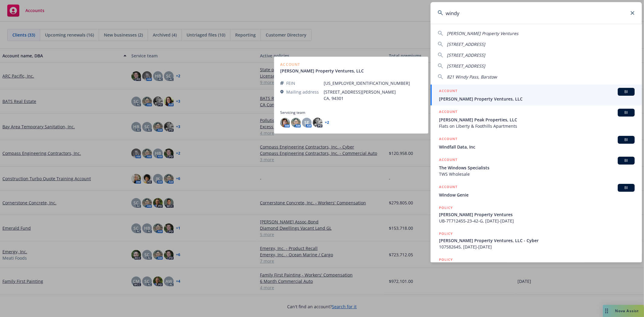  I want to click on span: TWS Wholesale, so click(537, 174).